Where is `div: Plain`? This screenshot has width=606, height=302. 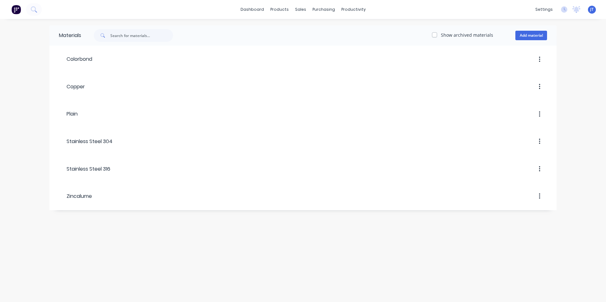 div: Plain is located at coordinates (68, 114).